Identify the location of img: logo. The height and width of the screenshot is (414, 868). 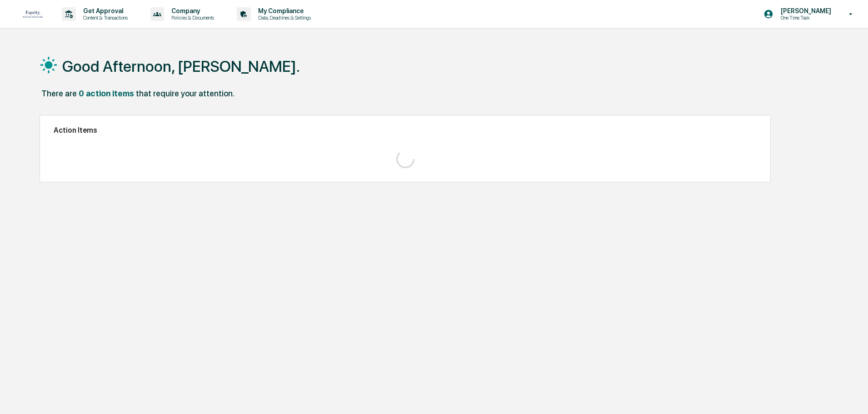
(33, 14).